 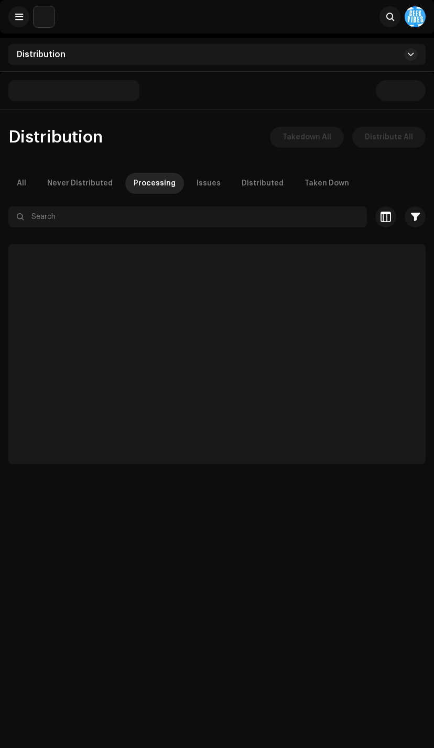 What do you see at coordinates (263, 183) in the screenshot?
I see `div: Distributed` at bounding box center [263, 183].